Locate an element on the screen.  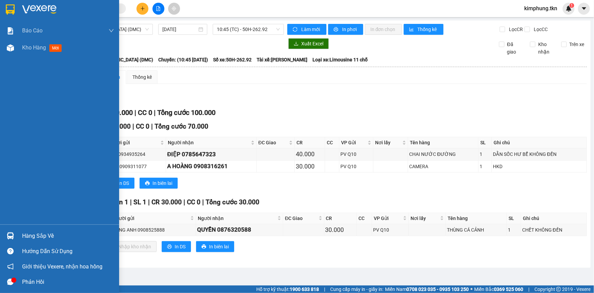
div: CHẾT KHÔNG ĐỀN is located at coordinates (554, 230).